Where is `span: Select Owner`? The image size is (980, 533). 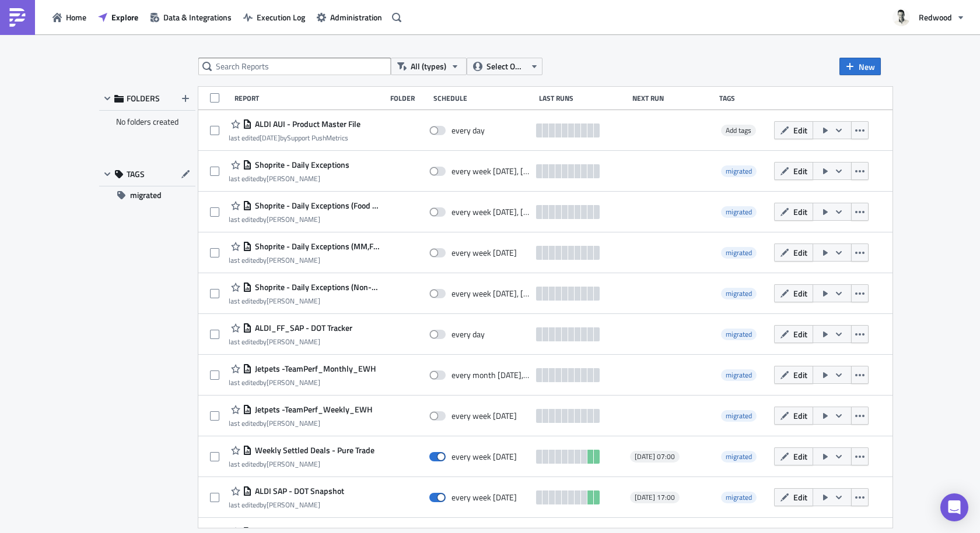 span: Select Owner is located at coordinates (506, 66).